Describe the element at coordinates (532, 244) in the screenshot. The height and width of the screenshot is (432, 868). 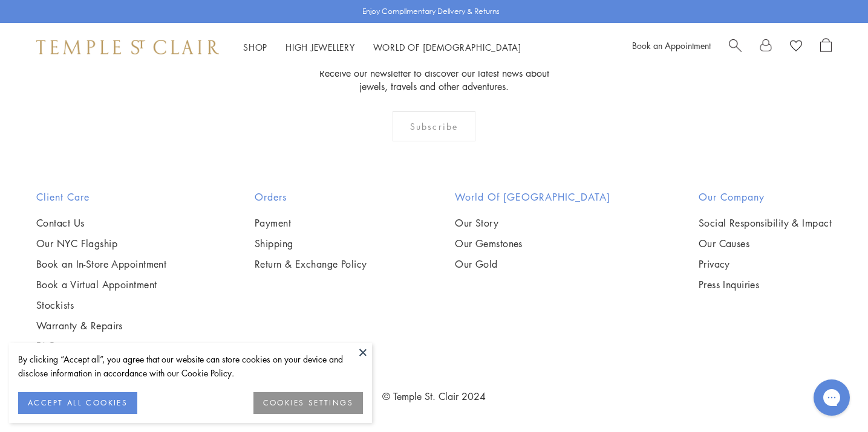
I see `a: Our Gemstones` at that location.